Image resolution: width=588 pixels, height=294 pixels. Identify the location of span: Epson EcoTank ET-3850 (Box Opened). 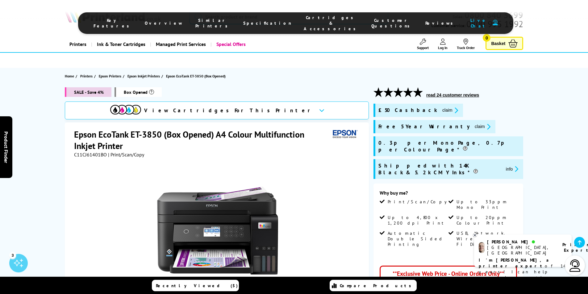
(196, 76).